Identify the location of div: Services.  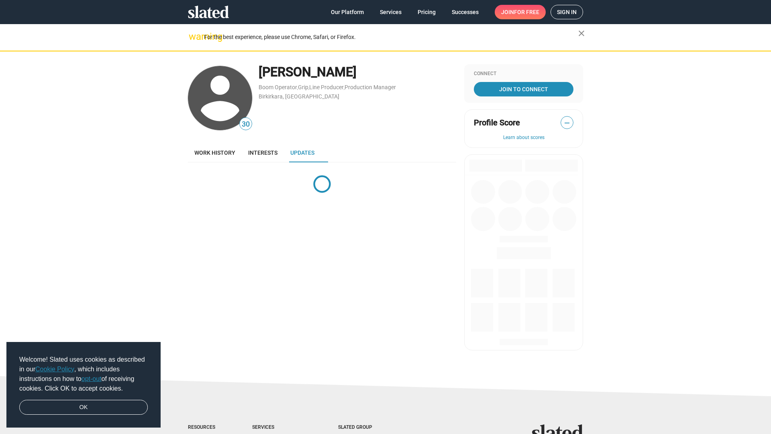
(279, 427).